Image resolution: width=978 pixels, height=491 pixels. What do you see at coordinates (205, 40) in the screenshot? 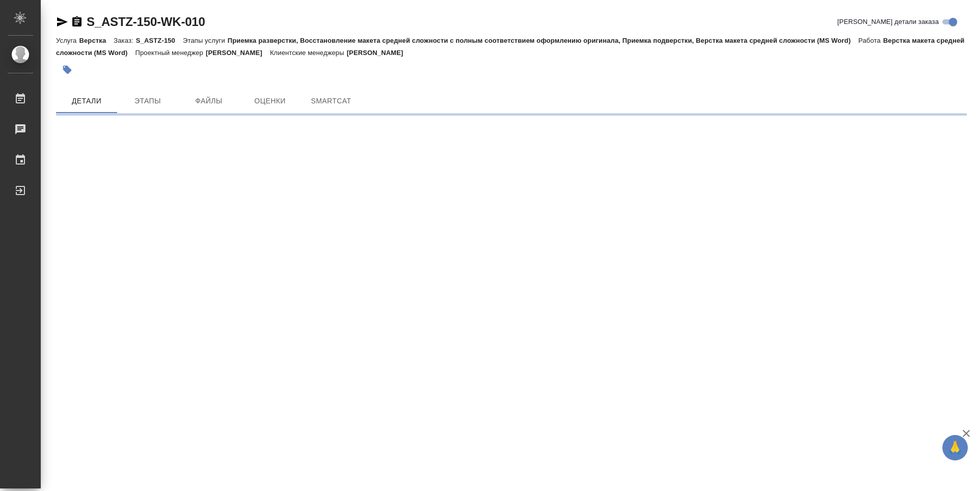
I see `p: Этапы услуги` at bounding box center [205, 40].